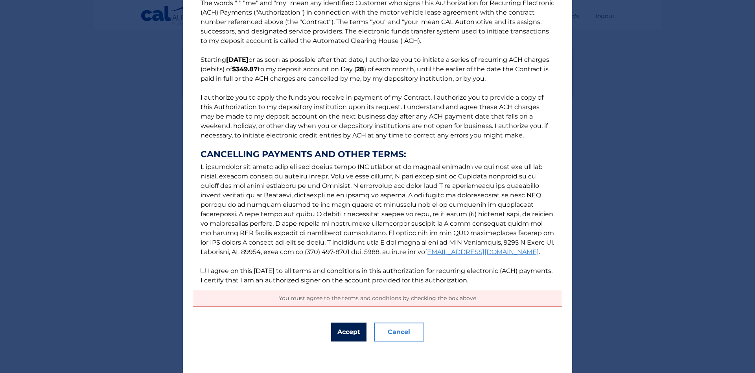 This screenshot has height=373, width=755. What do you see at coordinates (360, 69) in the screenshot?
I see `b: 28` at bounding box center [360, 69].